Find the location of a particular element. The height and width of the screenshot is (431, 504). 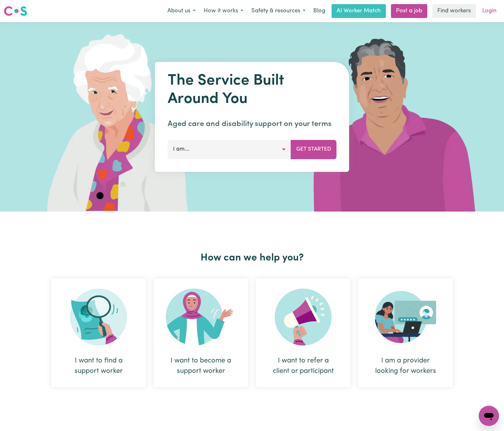

h1: The Service Built Around You is located at coordinates (252, 90).